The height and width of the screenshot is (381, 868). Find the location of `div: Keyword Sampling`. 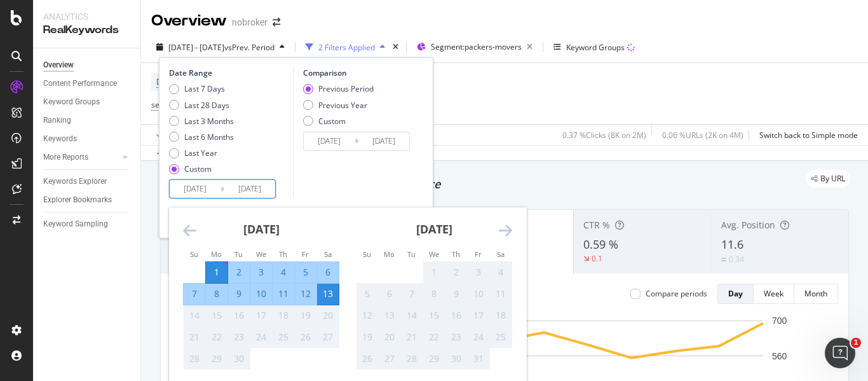

div: Keyword Sampling is located at coordinates (76, 224).